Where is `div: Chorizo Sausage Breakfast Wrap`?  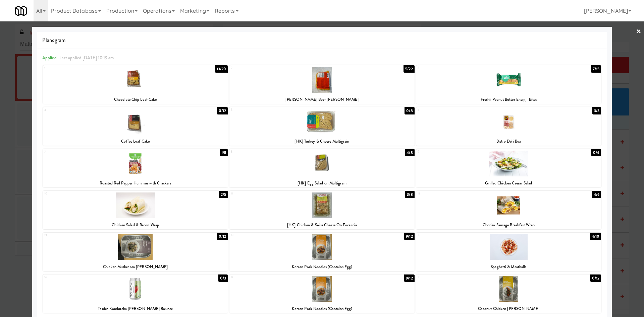 div: Chorizo Sausage Breakfast Wrap is located at coordinates (509, 225).